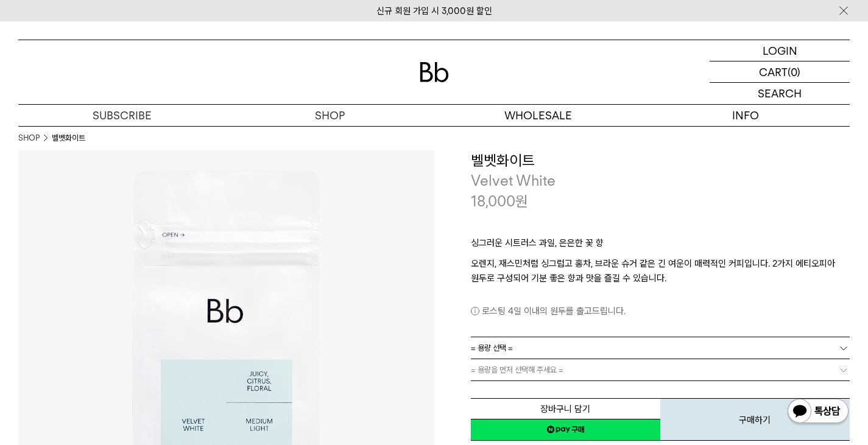 This screenshot has width=868, height=445. I want to click on img: 카카오톡 채널 1:1 채팅 버튼, so click(818, 412).